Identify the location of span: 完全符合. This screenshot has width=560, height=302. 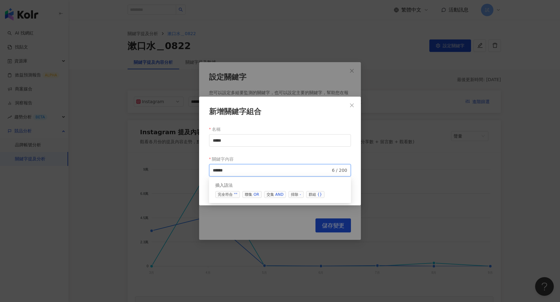
(227, 195).